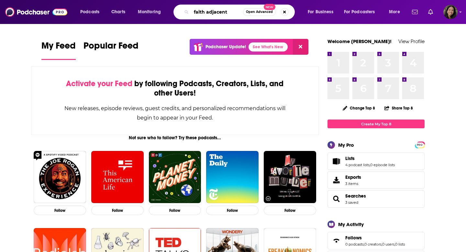  I want to click on p: Podchaser Update!, so click(226, 47).